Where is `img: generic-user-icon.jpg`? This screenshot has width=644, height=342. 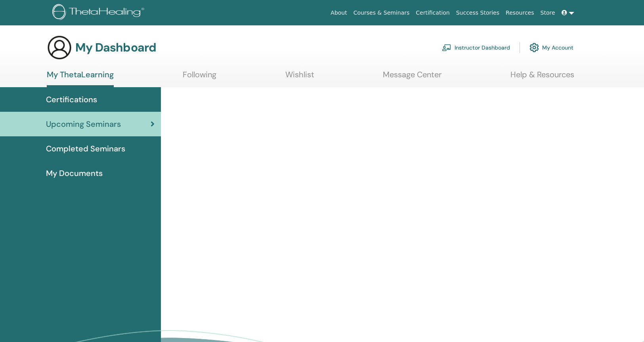 img: generic-user-icon.jpg is located at coordinates (60, 48).